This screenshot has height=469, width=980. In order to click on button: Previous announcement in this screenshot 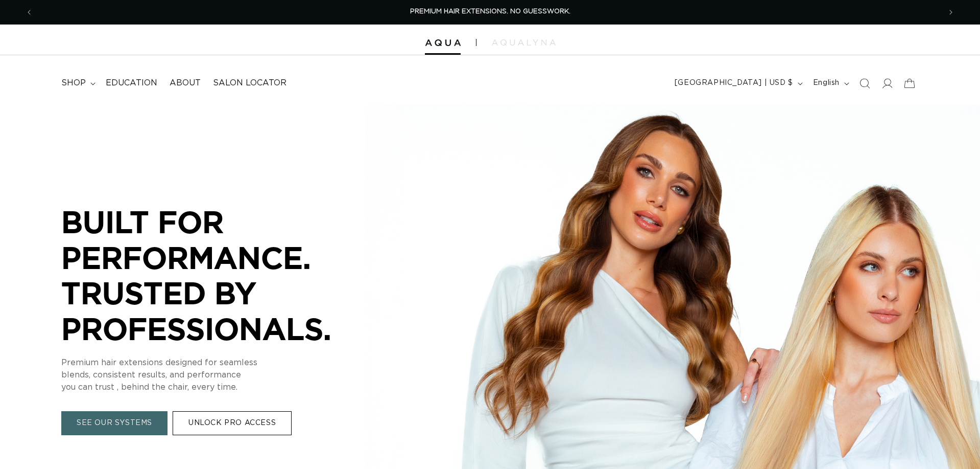, I will do `click(29, 12)`.